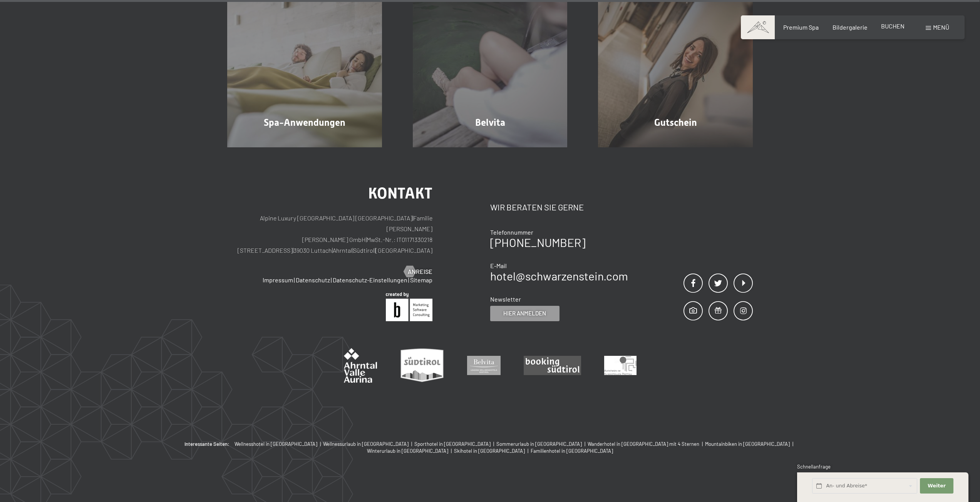  Describe the element at coordinates (207, 444) in the screenshot. I see `b: Interessante Seiten:` at that location.